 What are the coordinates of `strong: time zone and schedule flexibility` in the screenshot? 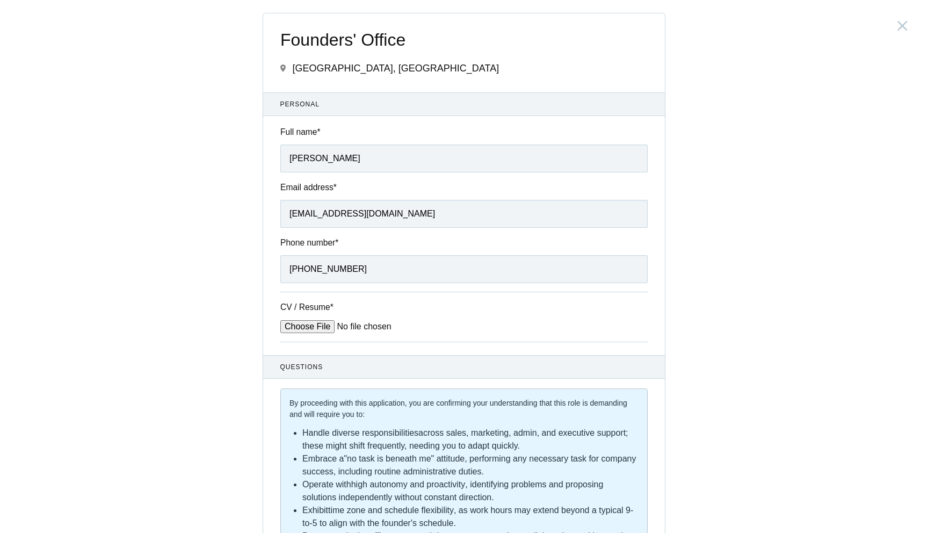 It's located at (391, 510).